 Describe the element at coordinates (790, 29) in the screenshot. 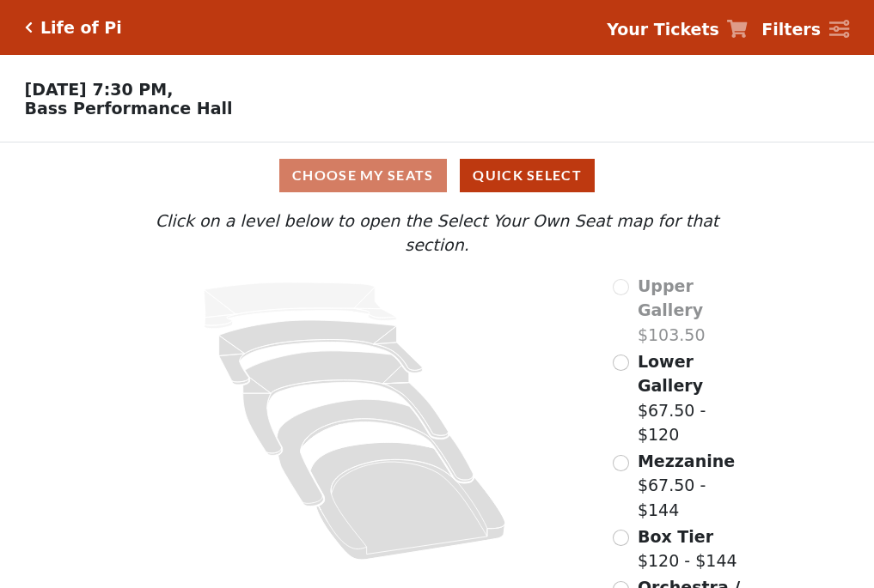

I see `strong: Filters` at that location.